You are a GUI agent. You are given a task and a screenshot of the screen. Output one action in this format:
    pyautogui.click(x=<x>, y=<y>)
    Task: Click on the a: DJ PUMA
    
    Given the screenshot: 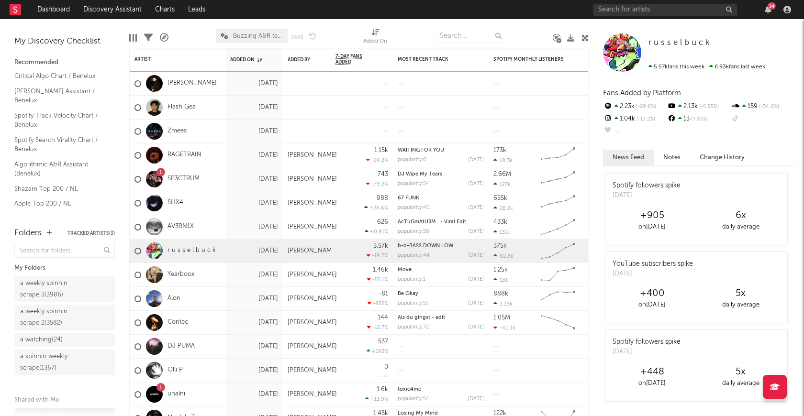 What is the action you would take?
    pyautogui.click(x=181, y=347)
    